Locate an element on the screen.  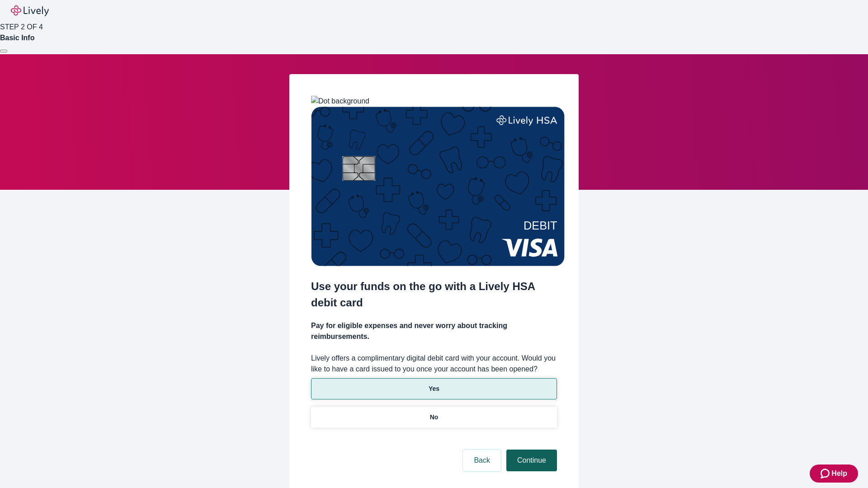
span: Help is located at coordinates (839, 474).